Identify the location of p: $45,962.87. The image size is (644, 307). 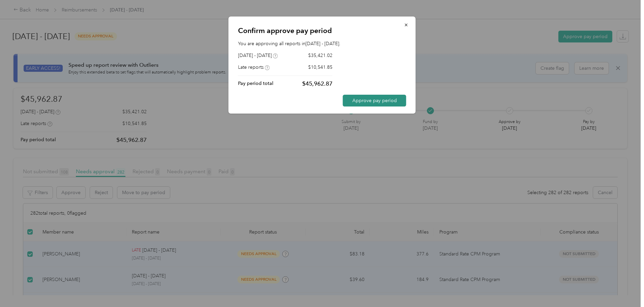
(318, 84).